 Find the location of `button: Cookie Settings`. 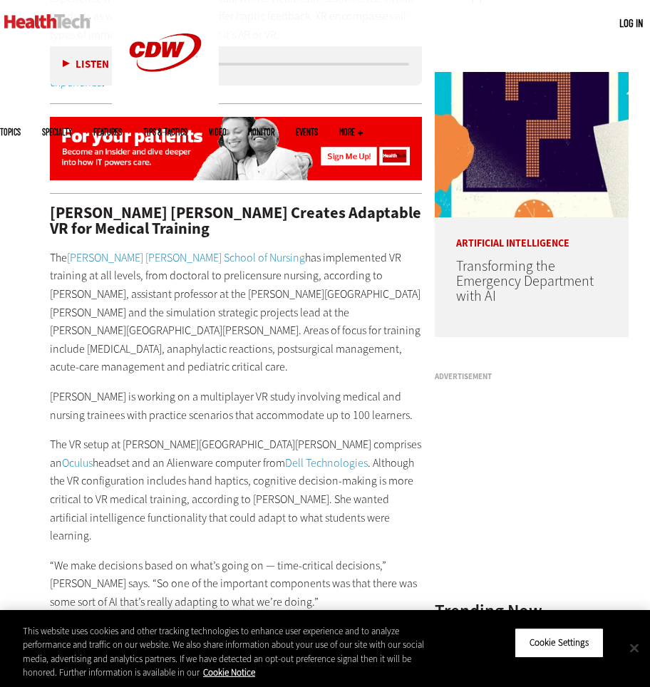

button: Cookie Settings is located at coordinates (559, 643).